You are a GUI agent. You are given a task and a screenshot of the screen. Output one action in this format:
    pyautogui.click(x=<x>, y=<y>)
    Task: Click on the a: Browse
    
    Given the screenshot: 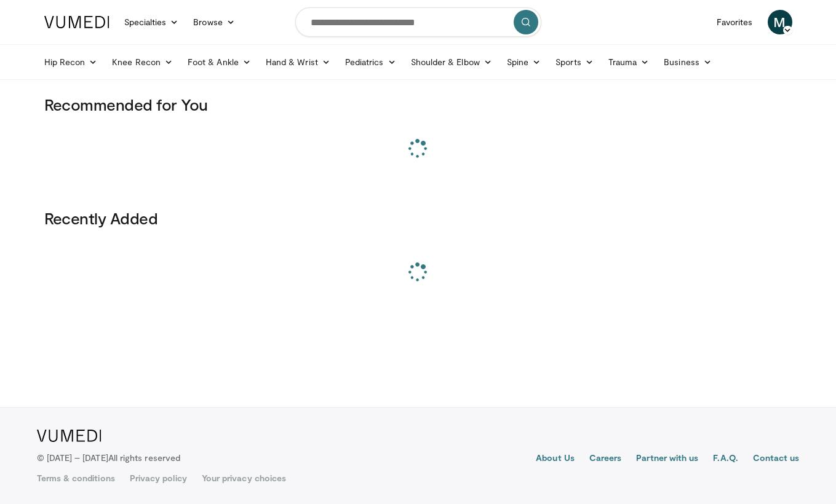 What is the action you would take?
    pyautogui.click(x=214, y=22)
    